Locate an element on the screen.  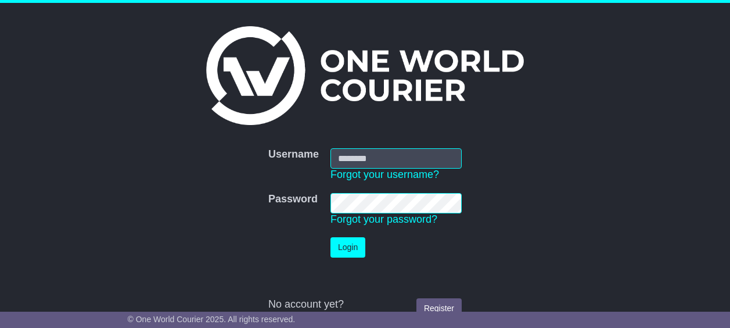
div: No account yet? is located at coordinates (365, 304).